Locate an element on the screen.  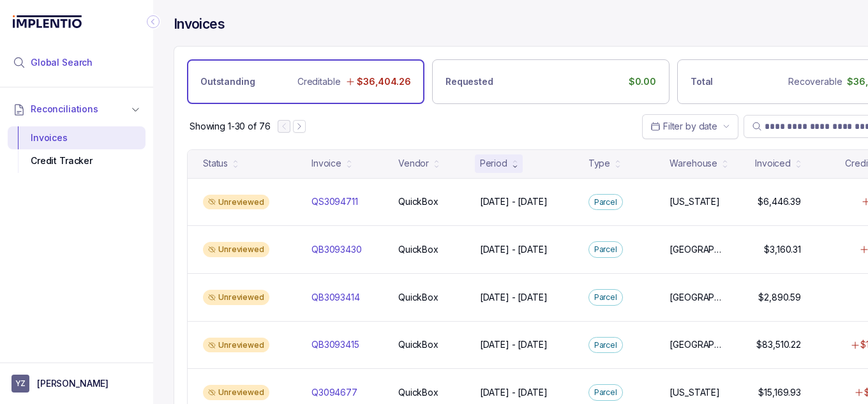
p: $3,160.31 is located at coordinates (782, 250).